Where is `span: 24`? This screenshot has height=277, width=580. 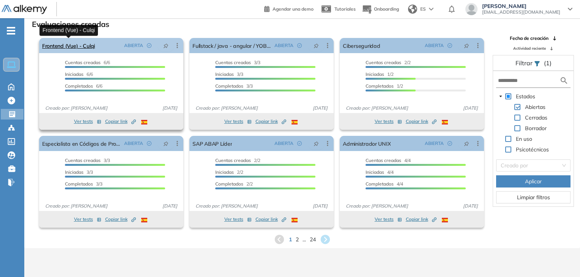 span: 24 is located at coordinates (313, 240).